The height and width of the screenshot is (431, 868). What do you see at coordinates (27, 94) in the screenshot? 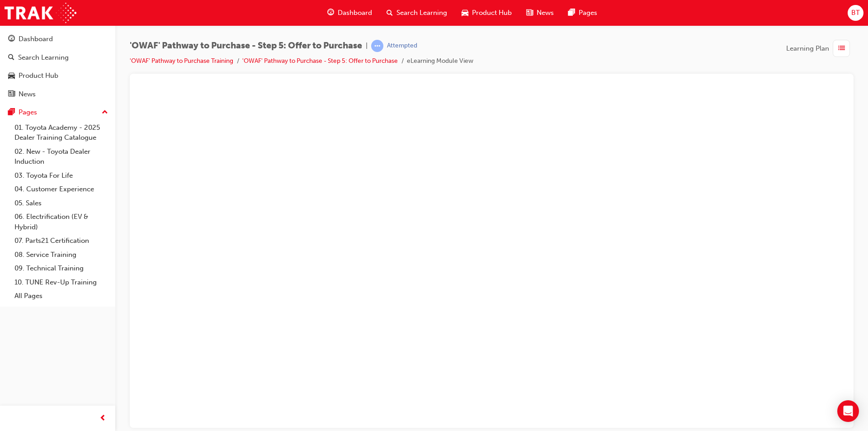
I see `div: News` at bounding box center [27, 94].